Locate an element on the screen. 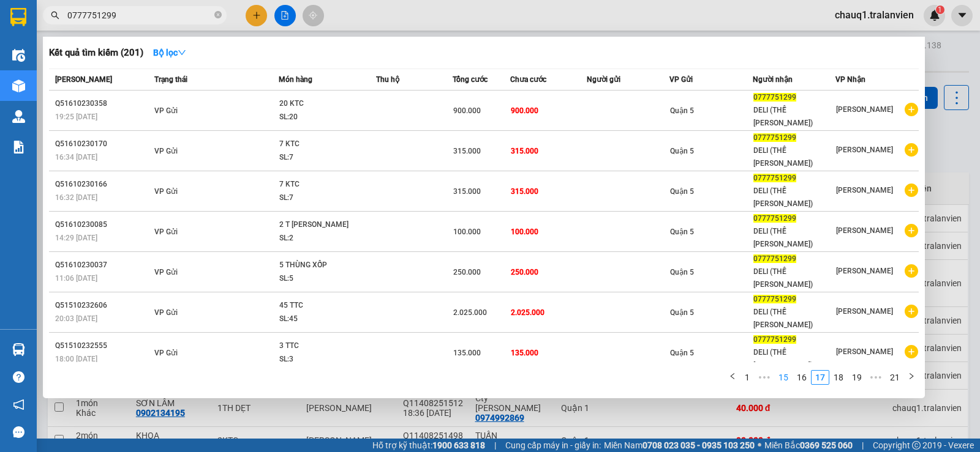  button: left is located at coordinates (732, 378).